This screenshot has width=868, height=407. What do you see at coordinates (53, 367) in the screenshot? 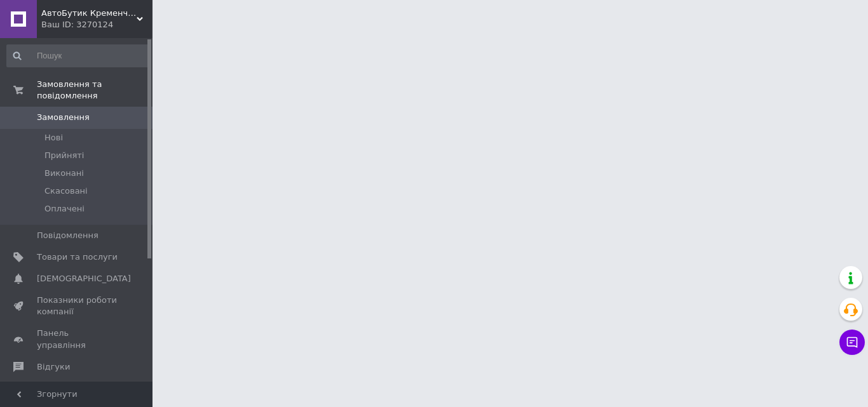
I see `span: Відгуки` at bounding box center [53, 367].